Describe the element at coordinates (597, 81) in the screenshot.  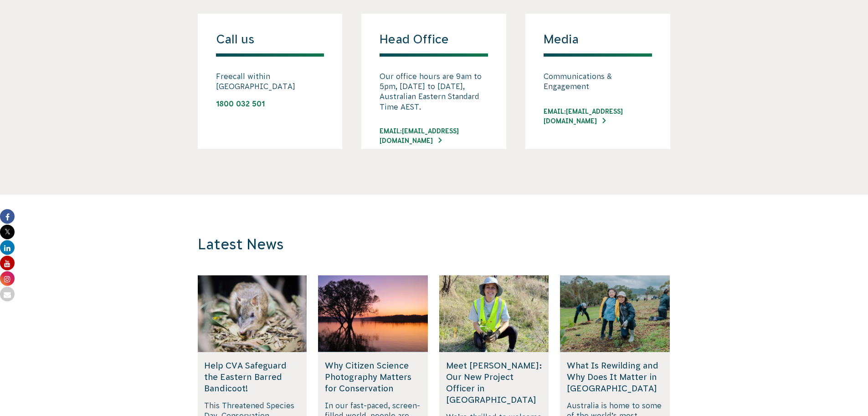
I see `p: Communications & Engagement` at that location.